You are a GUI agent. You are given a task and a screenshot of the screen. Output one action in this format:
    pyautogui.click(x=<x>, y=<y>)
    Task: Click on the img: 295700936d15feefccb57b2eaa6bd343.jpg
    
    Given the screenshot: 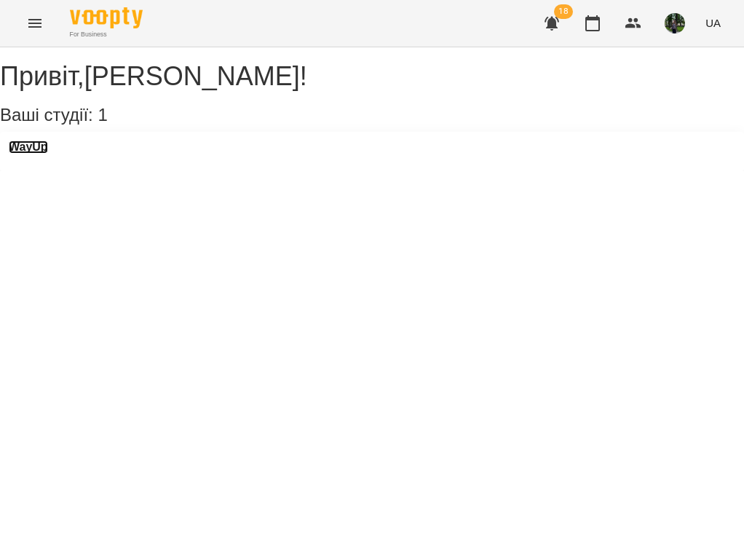 What is the action you would take?
    pyautogui.click(x=674, y=23)
    